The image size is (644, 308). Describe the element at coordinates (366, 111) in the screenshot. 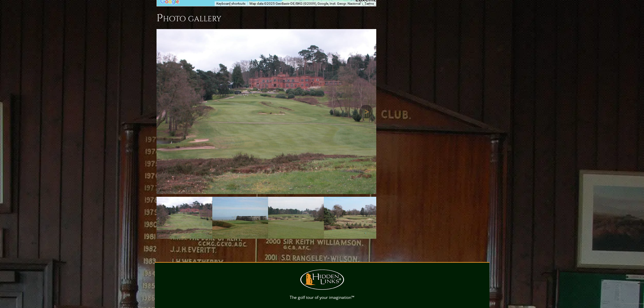

I see `a: Next` at that location.